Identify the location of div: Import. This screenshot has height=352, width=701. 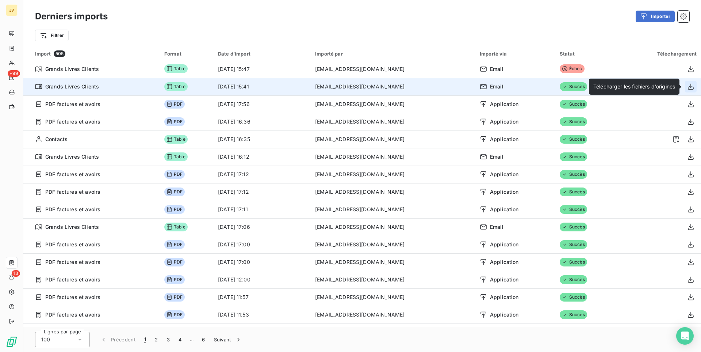
(95, 54).